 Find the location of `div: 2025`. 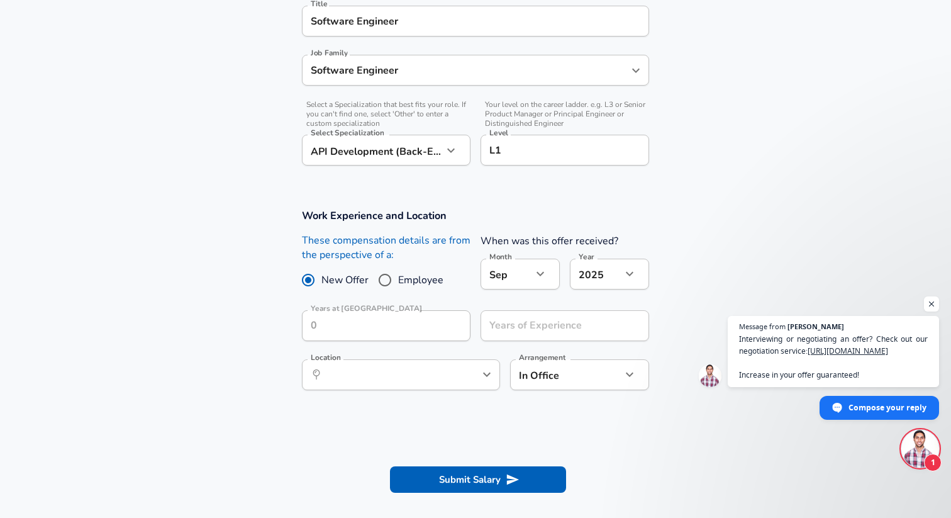

div: 2025 is located at coordinates (596, 274).